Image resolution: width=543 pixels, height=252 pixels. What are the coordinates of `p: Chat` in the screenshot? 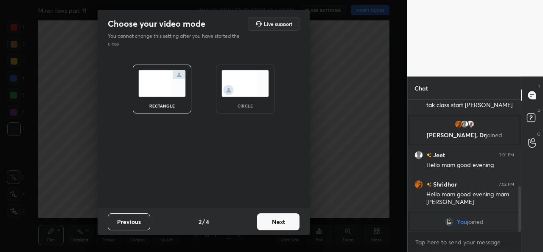 It's located at (421, 88).